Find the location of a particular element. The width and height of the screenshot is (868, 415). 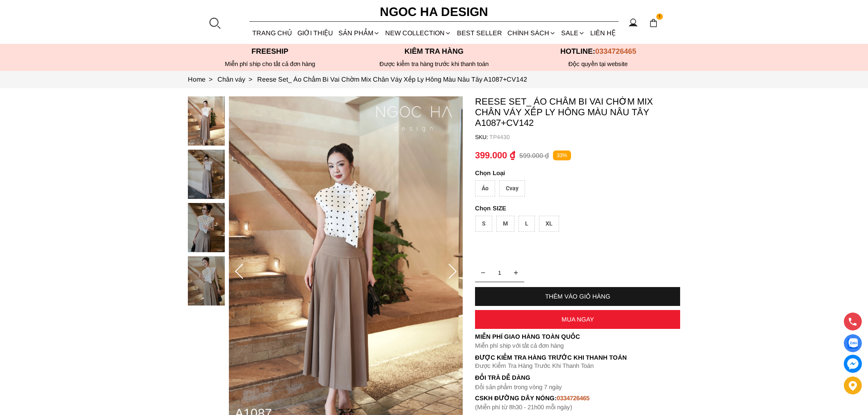

a: Link to Chân váy is located at coordinates (237, 79).